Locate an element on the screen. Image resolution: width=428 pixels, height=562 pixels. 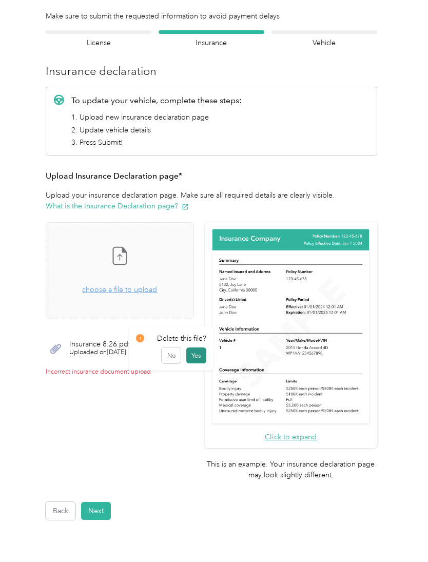
button: Back is located at coordinates (61, 511).